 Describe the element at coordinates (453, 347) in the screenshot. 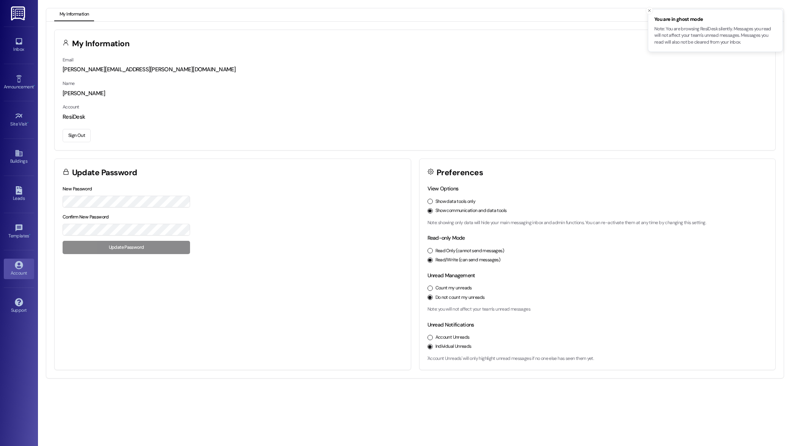

I see `label: Individual Unreads` at that location.